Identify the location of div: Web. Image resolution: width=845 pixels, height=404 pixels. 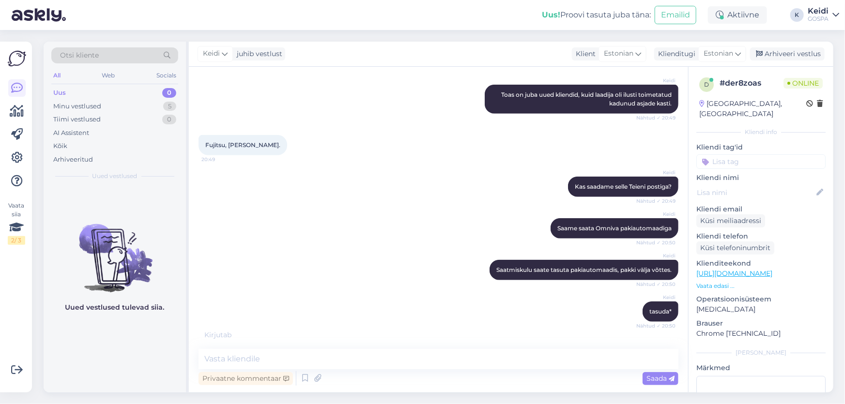
(108, 76).